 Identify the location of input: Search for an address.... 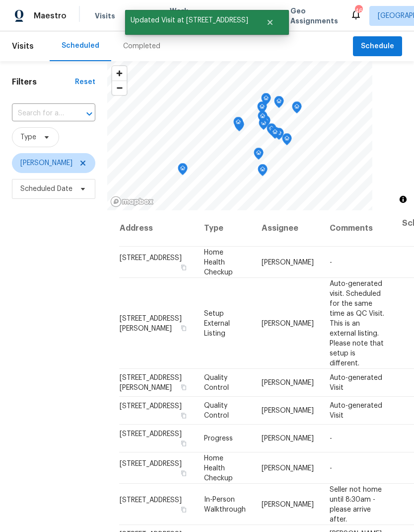
(40, 113).